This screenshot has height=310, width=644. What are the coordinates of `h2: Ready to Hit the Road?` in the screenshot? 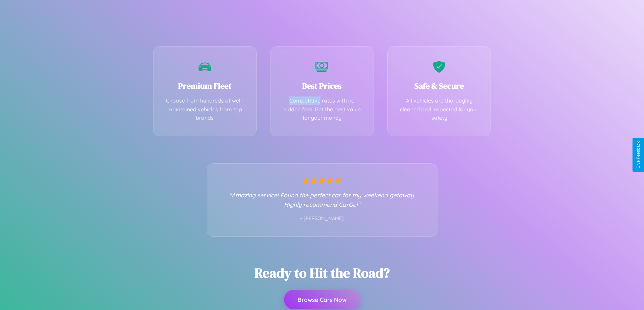 It's located at (322, 273).